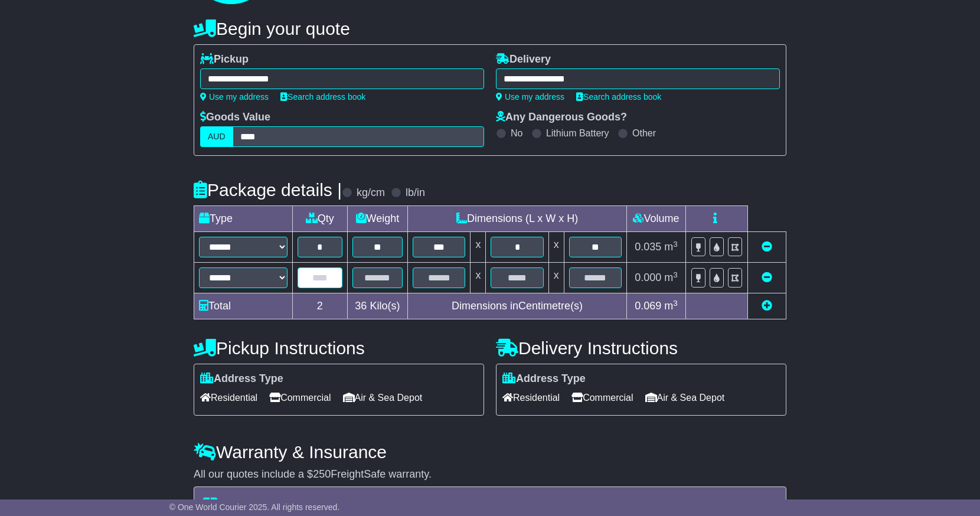  What do you see at coordinates (224, 59) in the screenshot?
I see `label: Pickup` at bounding box center [224, 59].